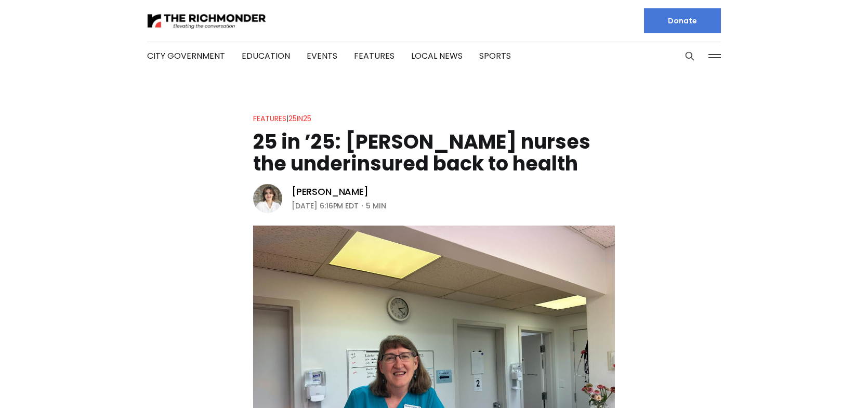  I want to click on a: Local News, so click(437, 55).